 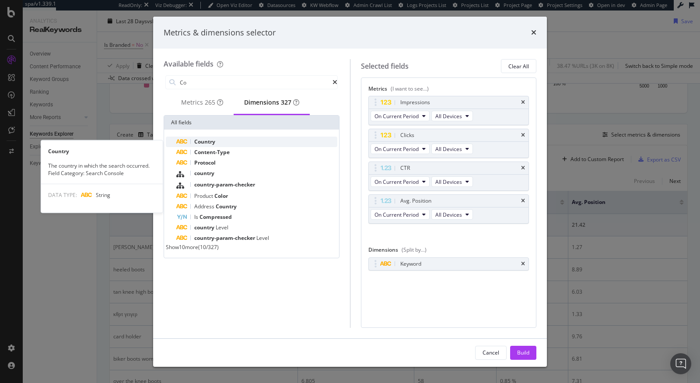 I want to click on button: Build, so click(x=523, y=352).